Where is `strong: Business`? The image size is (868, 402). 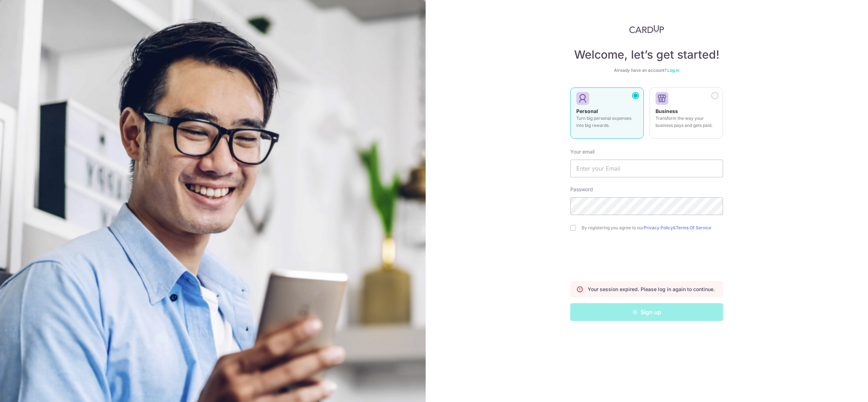
strong: Business is located at coordinates (667, 111).